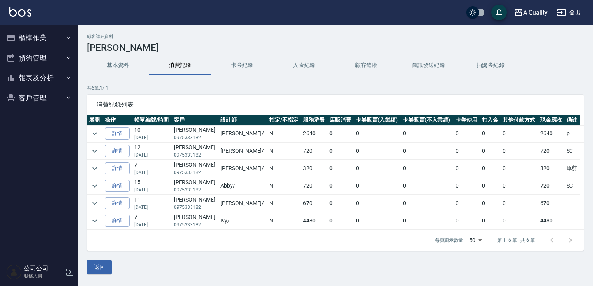 This screenshot has width=593, height=286. What do you see at coordinates (490, 120) in the screenshot?
I see `th: 扣入金` at bounding box center [490, 120].